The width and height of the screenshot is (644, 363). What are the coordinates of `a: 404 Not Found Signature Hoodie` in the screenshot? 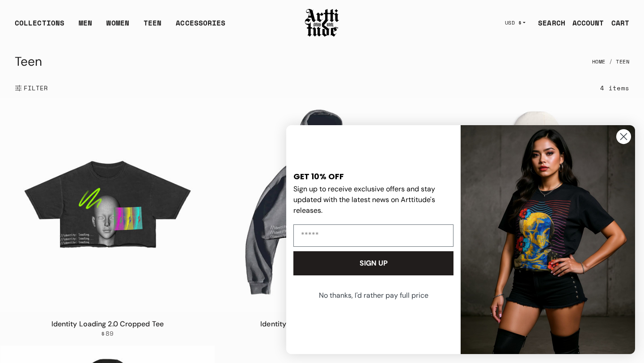 It's located at (536, 205).